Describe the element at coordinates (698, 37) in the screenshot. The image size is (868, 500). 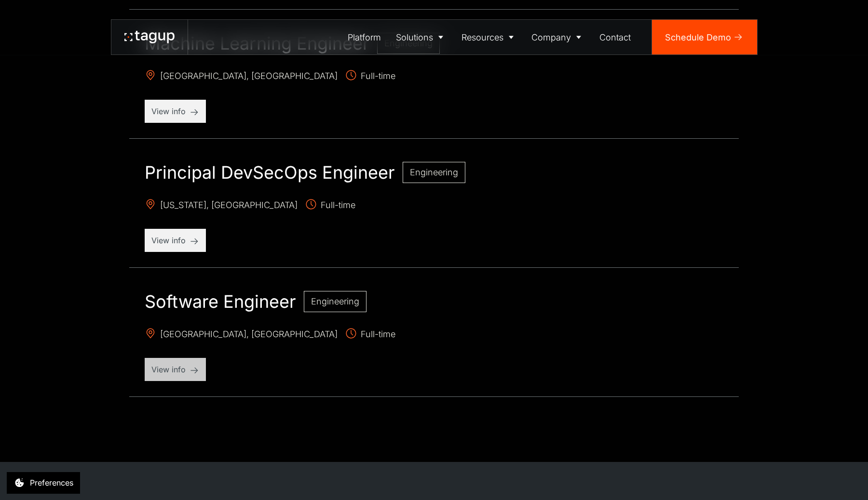
I see `div: Schedule Demo` at that location.